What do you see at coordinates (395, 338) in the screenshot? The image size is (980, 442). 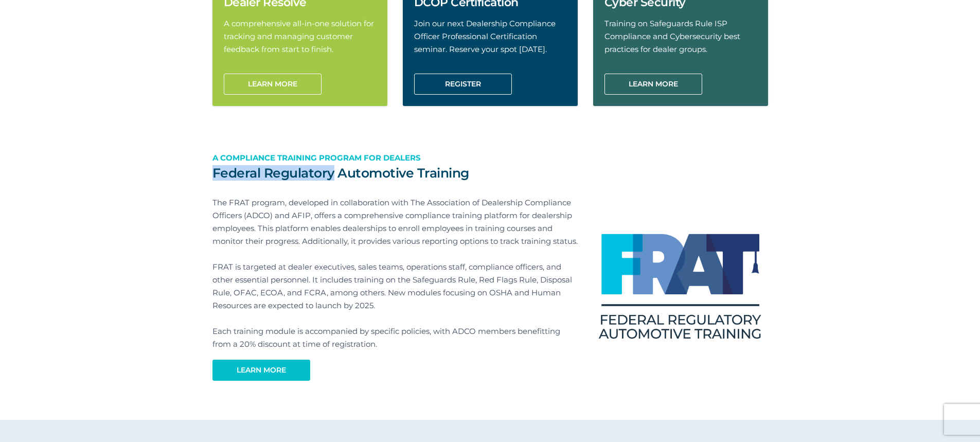 I see `p: Each training module is accompanied by specific policies, with ADCO members benefitting from a 20...` at bounding box center [395, 338].